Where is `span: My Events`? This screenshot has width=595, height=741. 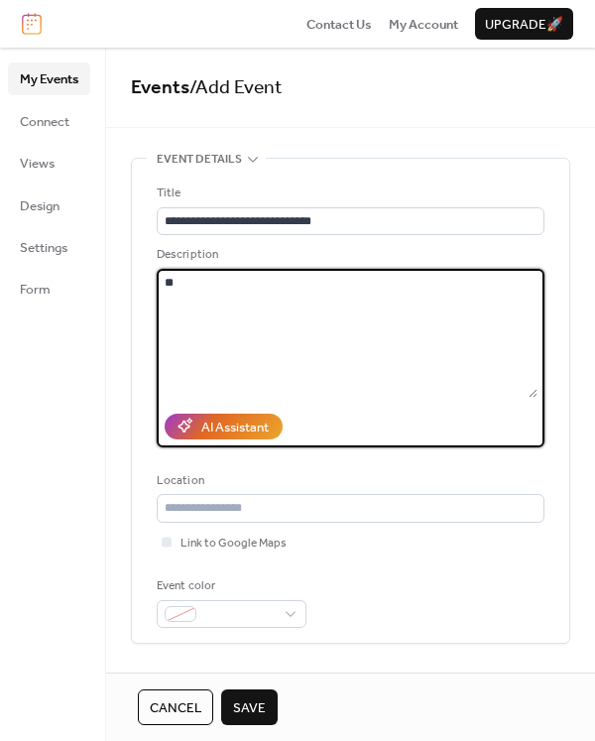 span: My Events is located at coordinates (49, 79).